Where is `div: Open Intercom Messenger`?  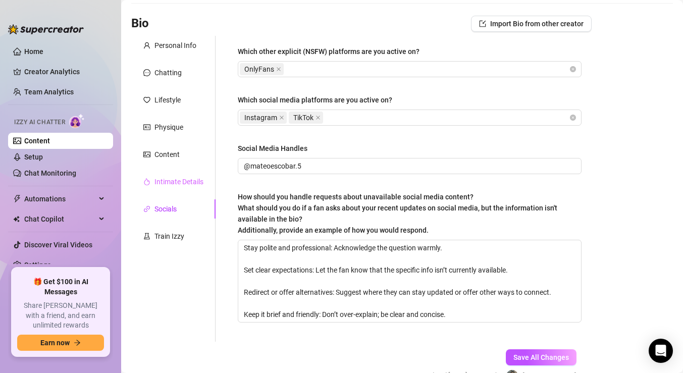
div: Open Intercom Messenger is located at coordinates (661, 351).